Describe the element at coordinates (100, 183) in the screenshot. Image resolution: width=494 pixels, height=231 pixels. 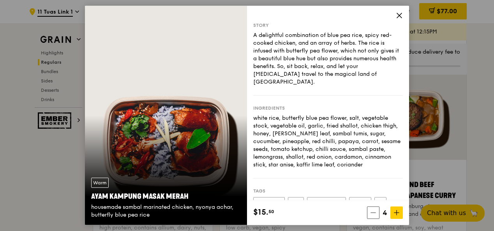
I see `div: Warm` at that location.